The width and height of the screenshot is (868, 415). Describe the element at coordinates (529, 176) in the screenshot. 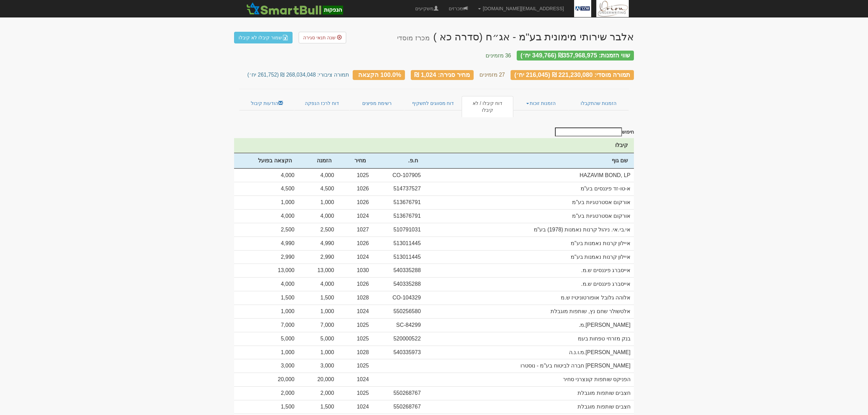

I see `td: HAZAVIM BOND, LP` at that location.